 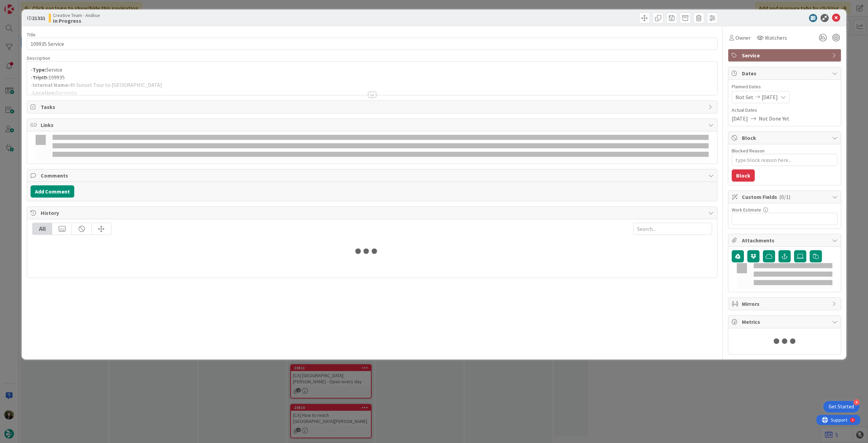 I want to click on span: Creative Team - Análise, so click(x=76, y=15).